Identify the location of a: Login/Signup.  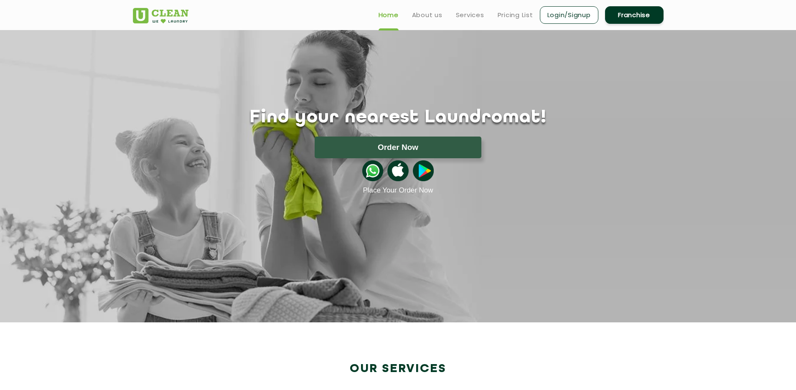
(569, 15).